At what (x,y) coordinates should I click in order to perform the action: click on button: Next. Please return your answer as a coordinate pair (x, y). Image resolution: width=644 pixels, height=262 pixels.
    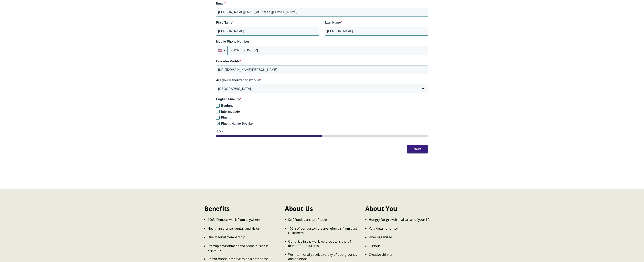
    Looking at the image, I should click on (417, 149).